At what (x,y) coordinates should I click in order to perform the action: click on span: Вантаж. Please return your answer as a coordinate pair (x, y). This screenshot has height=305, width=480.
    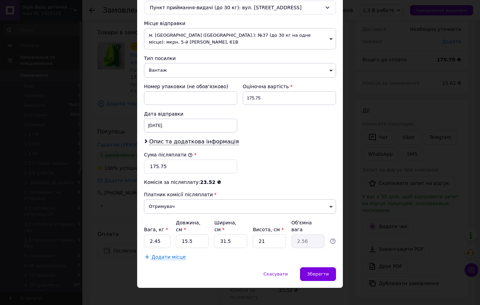
    Looking at the image, I should click on (240, 70).